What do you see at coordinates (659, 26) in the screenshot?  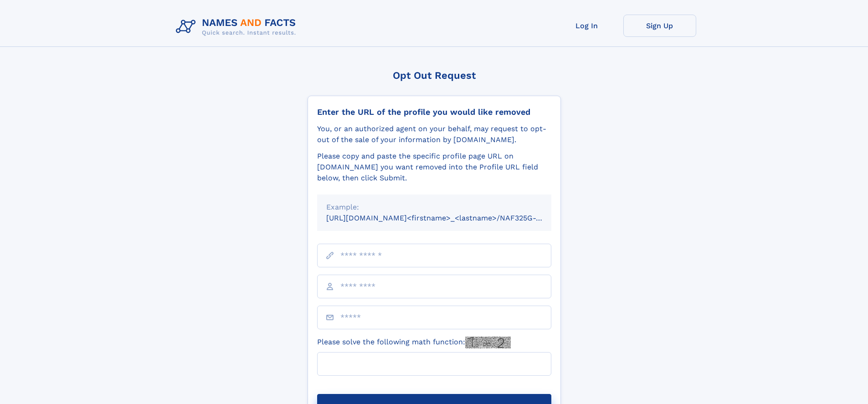 I see `a: Sign Up` at bounding box center [659, 26].